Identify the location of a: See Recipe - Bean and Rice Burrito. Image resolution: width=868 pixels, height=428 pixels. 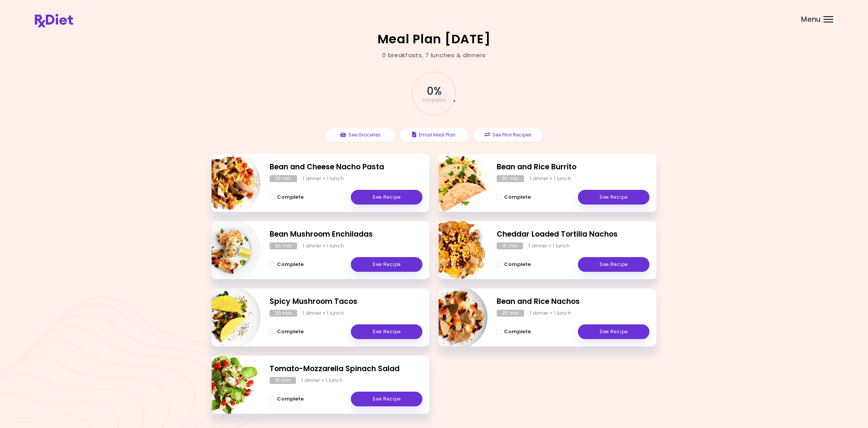
(614, 197).